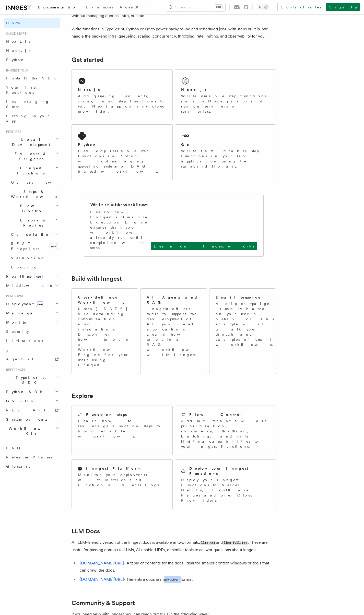 The image size is (364, 615). I want to click on code: llms.txt, so click(208, 543).